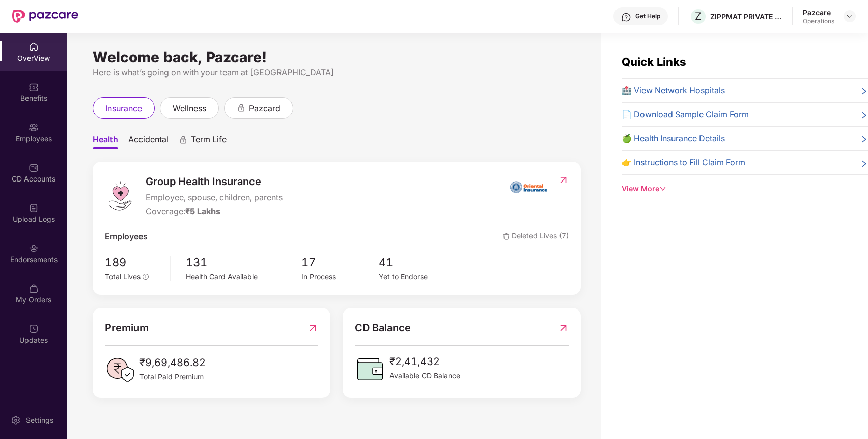 This screenshot has width=868, height=439. I want to click on span: Group Health Insurance, so click(214, 181).